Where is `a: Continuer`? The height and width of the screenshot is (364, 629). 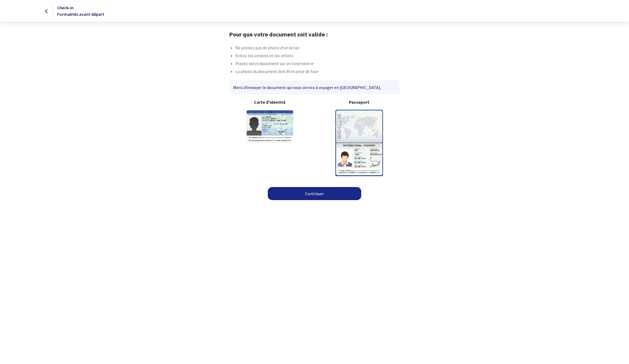
a: Continuer is located at coordinates (314, 193).